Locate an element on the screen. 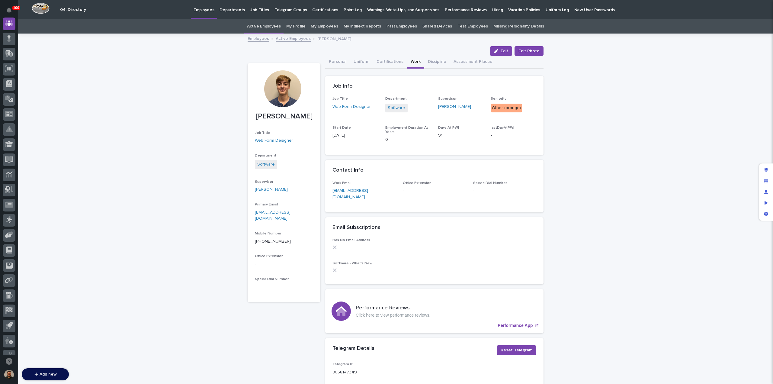 This screenshot has height=384, width=773. h2: 04. Directory is located at coordinates (73, 10).